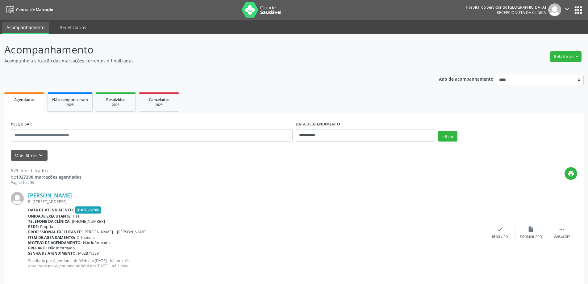 This screenshot has width=588, height=284. Describe the element at coordinates (500, 237) in the screenshot. I see `div: Resolvido` at that location.